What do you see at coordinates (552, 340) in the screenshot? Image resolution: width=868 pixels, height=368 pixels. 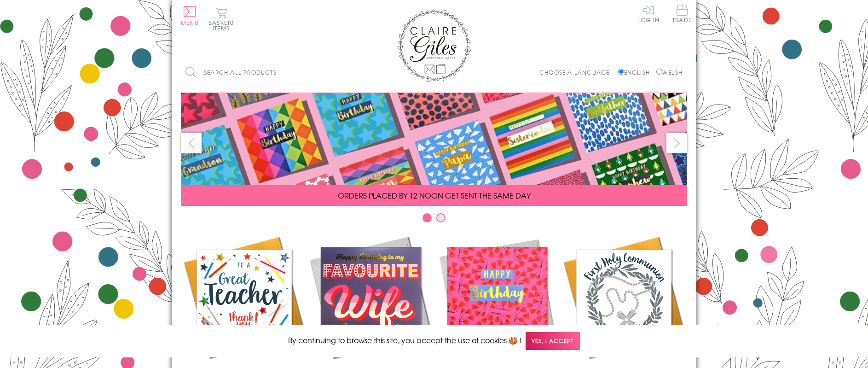 I see `span: Yes, I accept` at bounding box center [552, 340].